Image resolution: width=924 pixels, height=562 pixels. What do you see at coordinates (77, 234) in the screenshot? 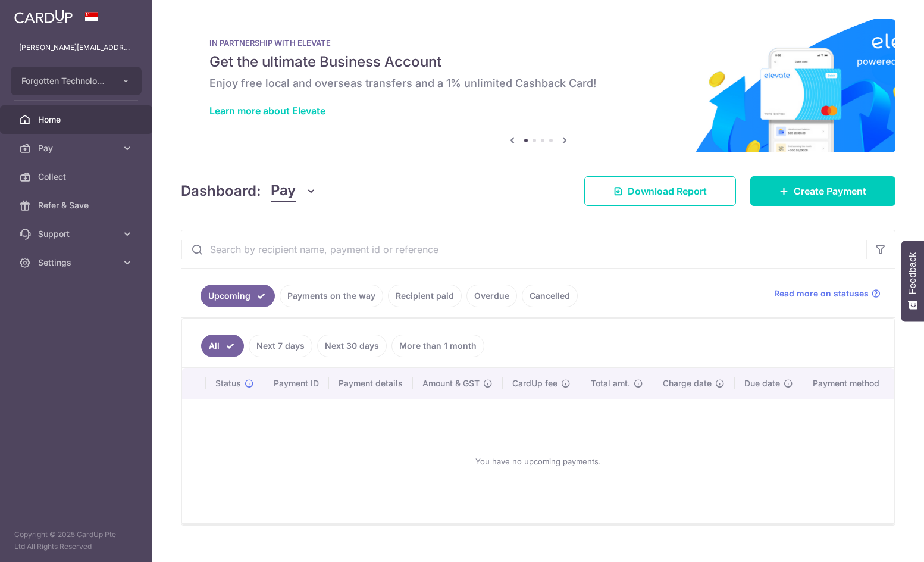
I see `span: Support` at bounding box center [77, 234].